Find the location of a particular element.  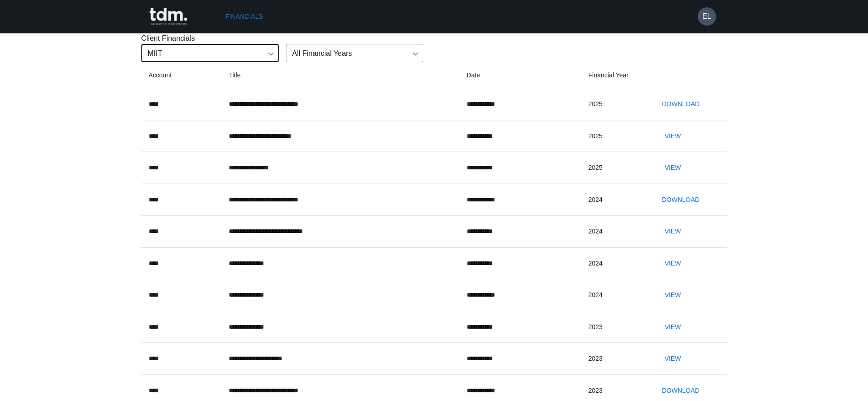

div: All Financial Years is located at coordinates (354, 53).